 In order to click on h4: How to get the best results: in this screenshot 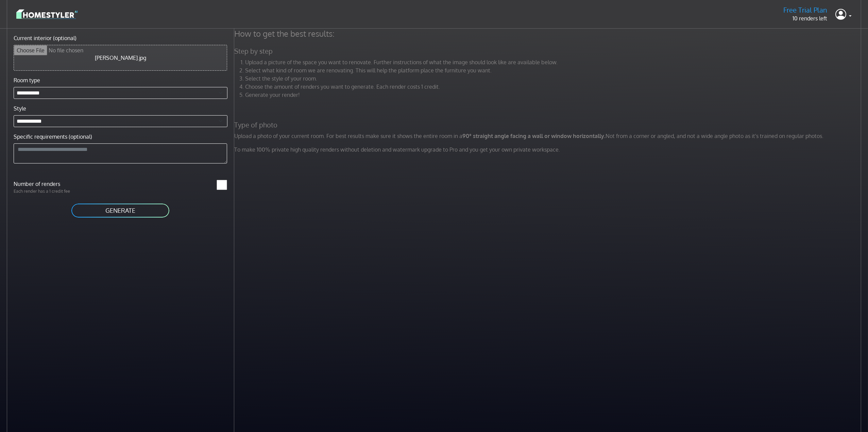, I will do `click(548, 34)`.